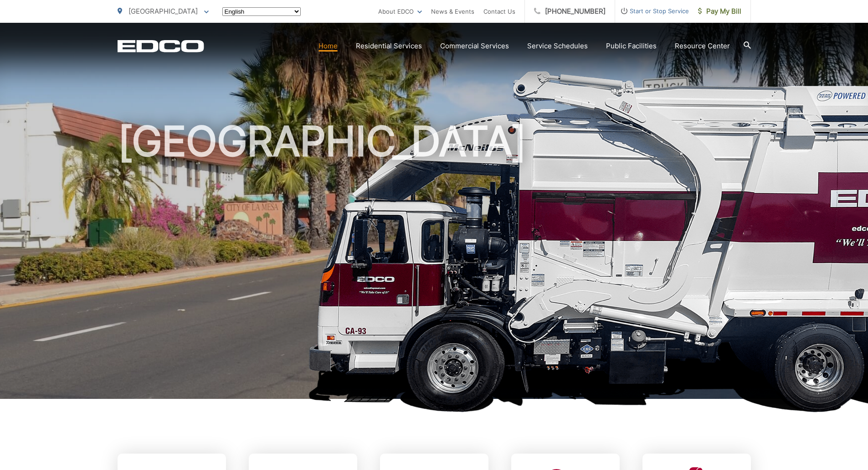 This screenshot has height=470, width=868. What do you see at coordinates (262, 11) in the screenshot?
I see `select: Select a language` at bounding box center [262, 11].